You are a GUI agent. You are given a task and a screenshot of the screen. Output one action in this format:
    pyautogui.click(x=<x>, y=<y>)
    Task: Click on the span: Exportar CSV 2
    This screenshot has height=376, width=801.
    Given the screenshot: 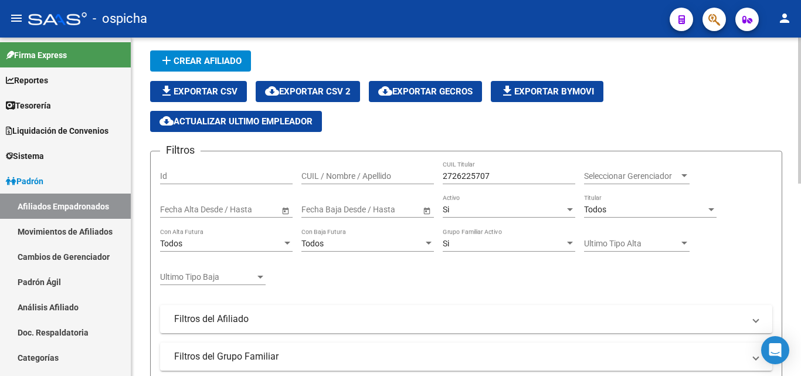 What is the action you would take?
    pyautogui.click(x=308, y=92)
    